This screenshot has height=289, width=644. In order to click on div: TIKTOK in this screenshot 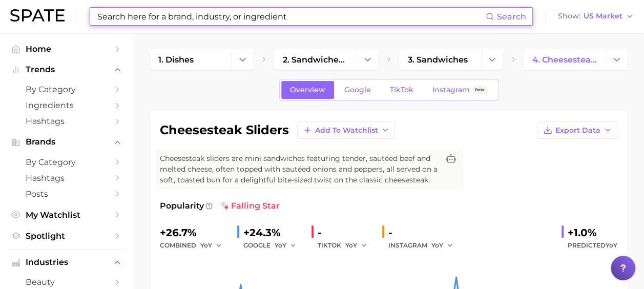, I will do `click(346, 245)`.